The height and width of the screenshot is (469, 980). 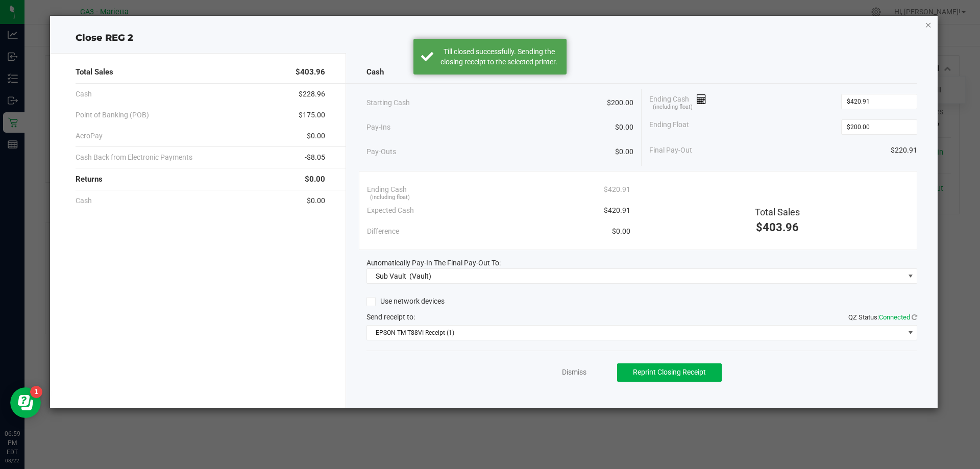 I want to click on span: $200.00, so click(x=620, y=102).